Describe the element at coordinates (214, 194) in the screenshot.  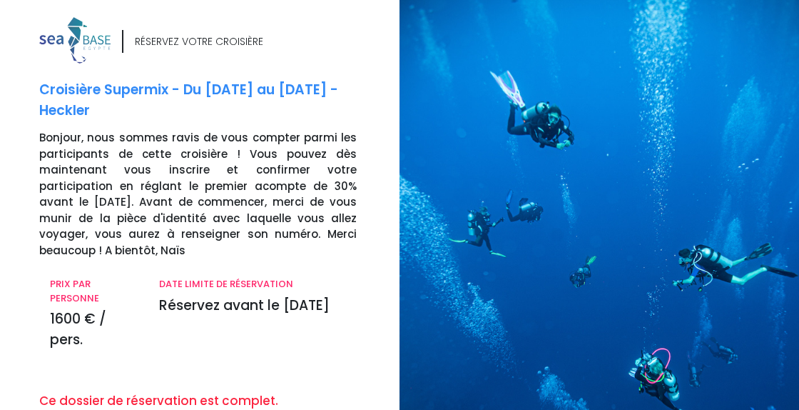
I see `p: Bonjour, nous sommes ravis de vous compter parmi les participants de cette croisière ! Vous pouve...` at that location.